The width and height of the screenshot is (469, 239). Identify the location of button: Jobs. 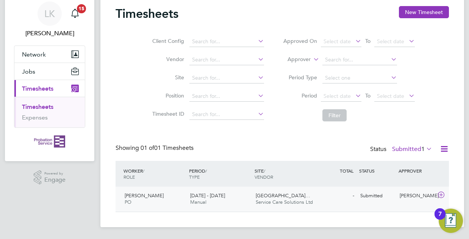
(50, 71).